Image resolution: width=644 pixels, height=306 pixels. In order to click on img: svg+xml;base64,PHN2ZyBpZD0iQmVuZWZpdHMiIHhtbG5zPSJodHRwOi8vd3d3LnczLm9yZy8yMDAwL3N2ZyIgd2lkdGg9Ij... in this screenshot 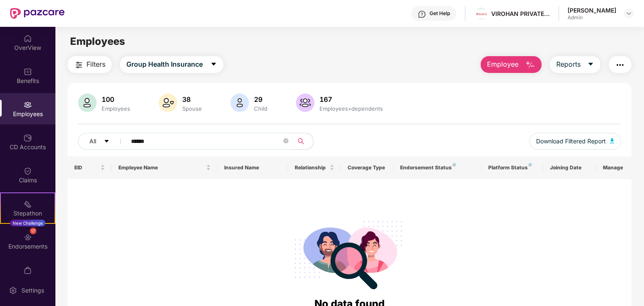, I will do `click(28, 72)`.